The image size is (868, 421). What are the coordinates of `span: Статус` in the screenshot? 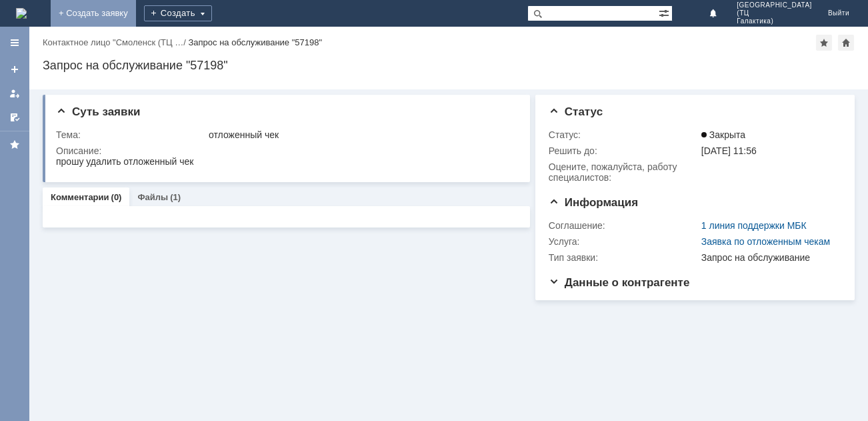 It's located at (575, 111).